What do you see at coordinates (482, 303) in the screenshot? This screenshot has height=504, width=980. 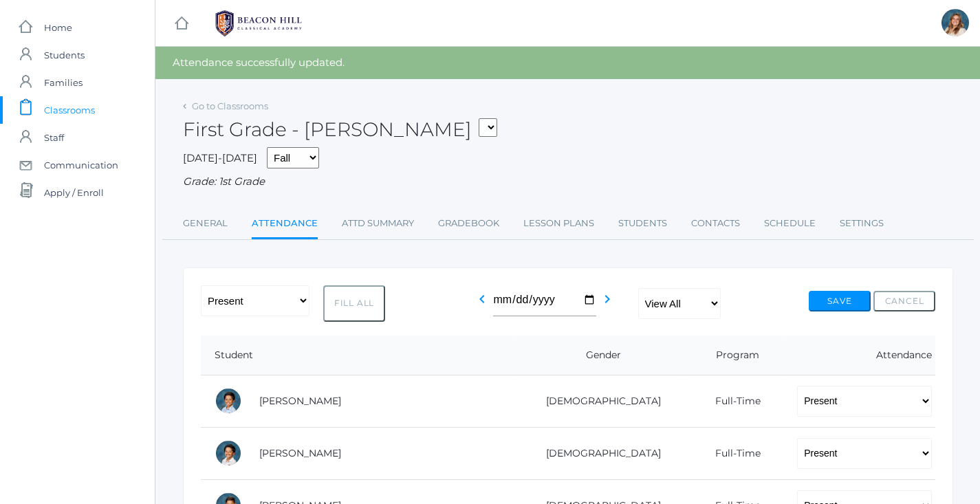 I see `a: chevron_left` at bounding box center [482, 303].